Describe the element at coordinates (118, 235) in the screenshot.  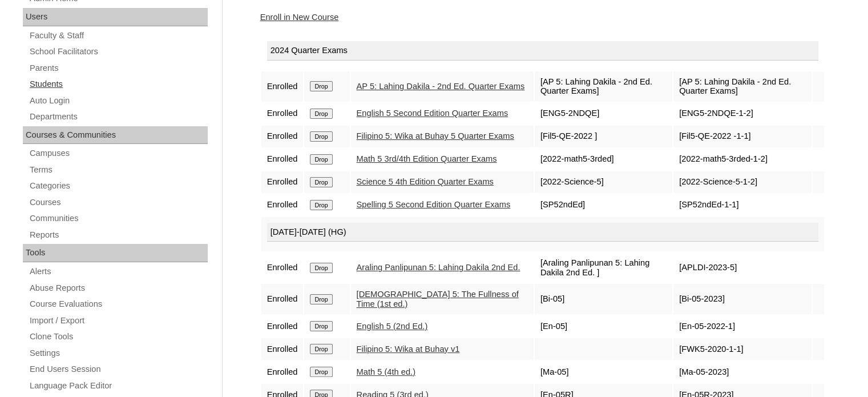
I see `a: Reports` at that location.